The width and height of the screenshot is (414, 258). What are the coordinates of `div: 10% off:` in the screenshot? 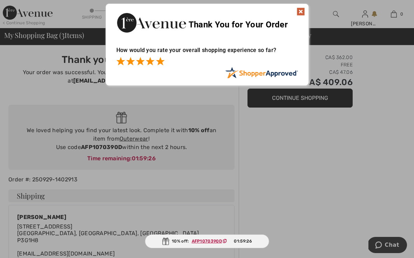 It's located at (207, 241).